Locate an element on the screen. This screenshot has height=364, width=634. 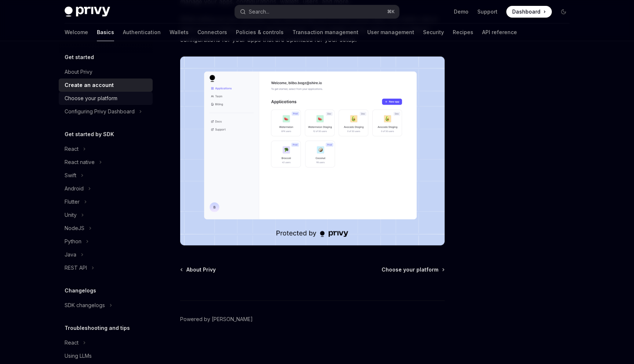
div: Java is located at coordinates (71, 254).